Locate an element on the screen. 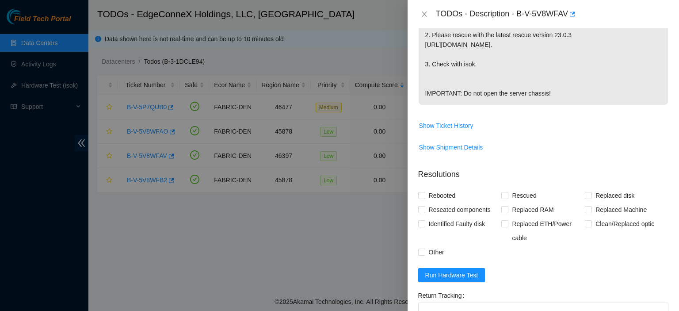  span: Reseated components is located at coordinates (460, 210).